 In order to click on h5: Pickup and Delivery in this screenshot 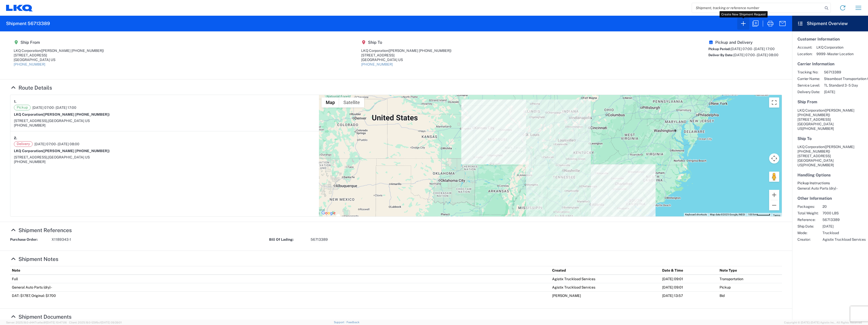, I will do `click(743, 42)`.